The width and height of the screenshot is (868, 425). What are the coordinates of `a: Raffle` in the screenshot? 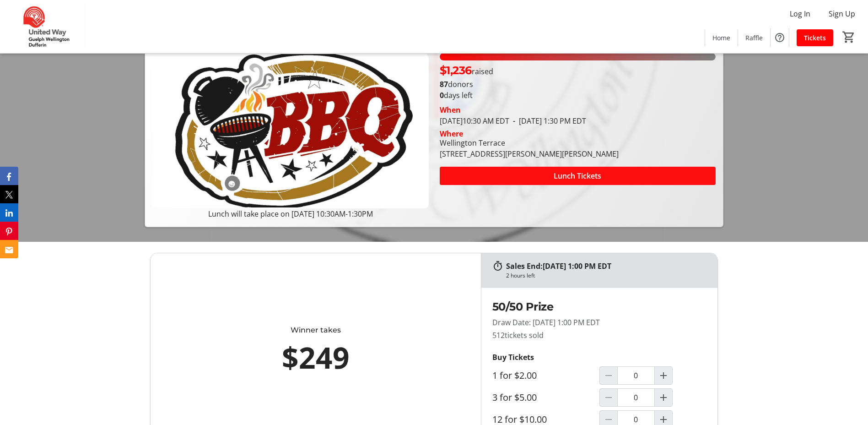 It's located at (754, 38).